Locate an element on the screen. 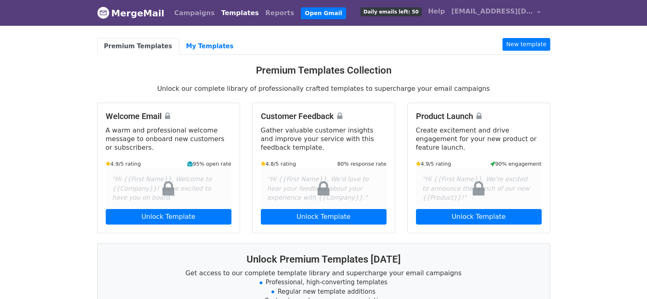 Image resolution: width=647 pixels, height=299 pixels. small: 95% open rate is located at coordinates (209, 163).